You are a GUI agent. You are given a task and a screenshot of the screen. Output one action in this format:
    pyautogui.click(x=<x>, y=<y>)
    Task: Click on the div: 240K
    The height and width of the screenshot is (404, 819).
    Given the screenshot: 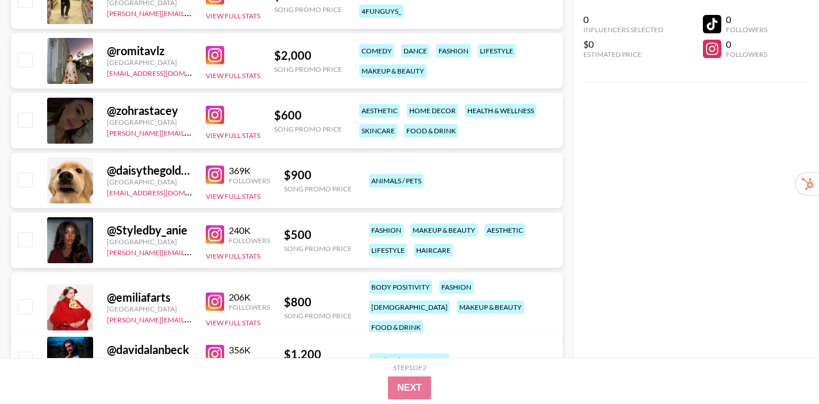 What is the action you would take?
    pyautogui.click(x=249, y=230)
    